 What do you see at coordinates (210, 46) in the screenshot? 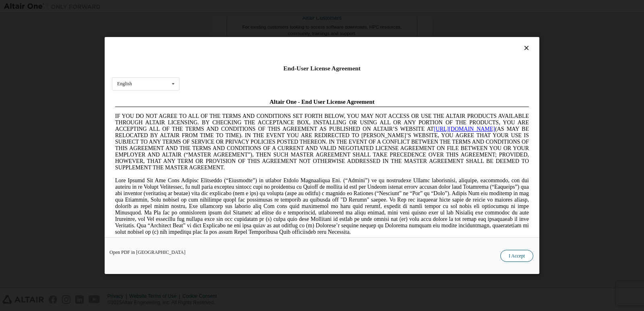
I see `span: IF YOU DO NOT AGREE TO ALL OF THE TERMS AND CONDITIONS SET FORTH BELOW, YOU MAY NOT ACCESS OR USE...` at bounding box center [210, 46].